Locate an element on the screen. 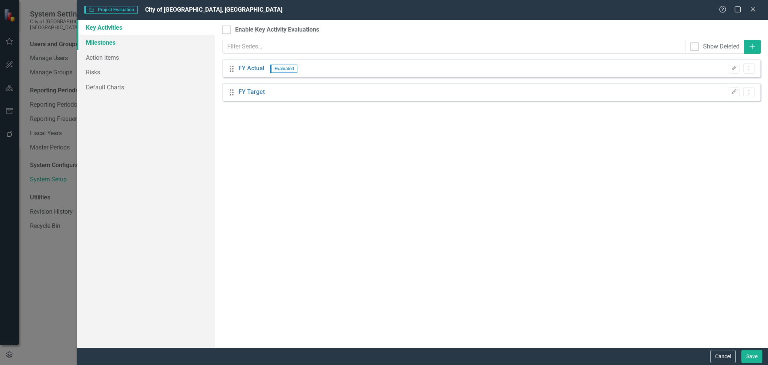 This screenshot has width=768, height=365. a: FY Actual is located at coordinates (251, 68).